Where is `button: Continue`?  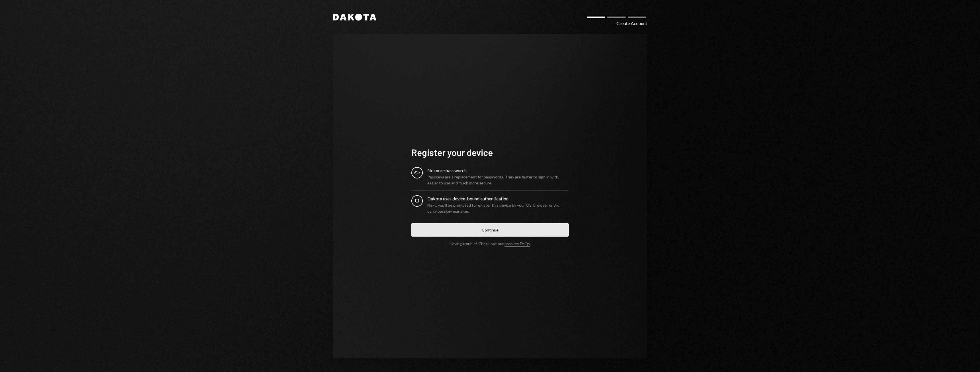
button: Continue is located at coordinates (490, 230).